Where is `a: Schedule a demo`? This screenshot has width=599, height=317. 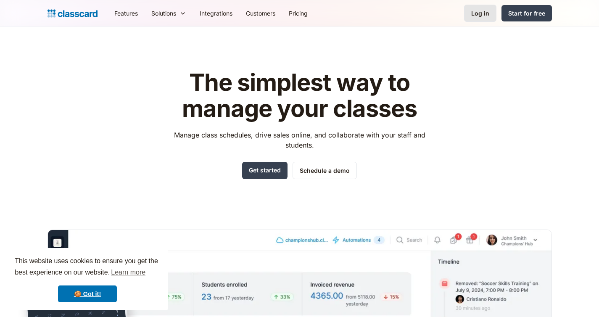 a: Schedule a demo is located at coordinates (325, 170).